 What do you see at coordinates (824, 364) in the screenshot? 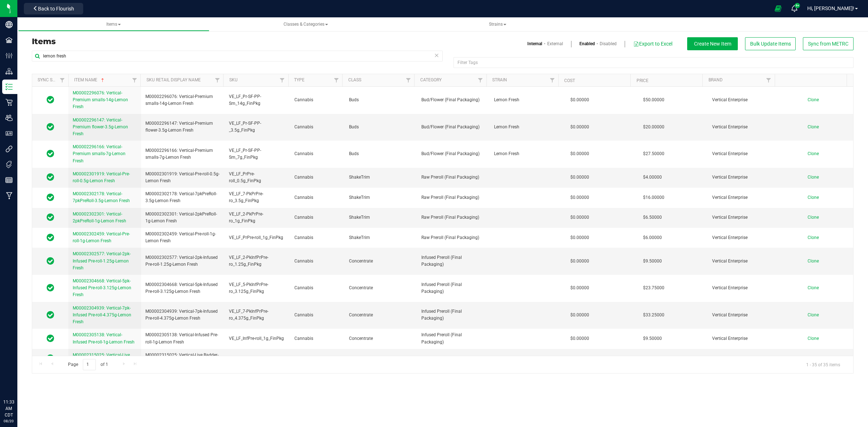
I see `span: 1 - 35 of 35 items` at bounding box center [824, 364].